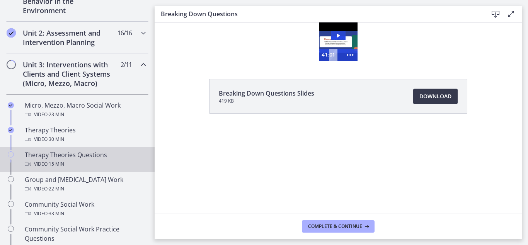  What do you see at coordinates (85, 135) in the screenshot?
I see `div: Therapy Theories` at bounding box center [85, 135].